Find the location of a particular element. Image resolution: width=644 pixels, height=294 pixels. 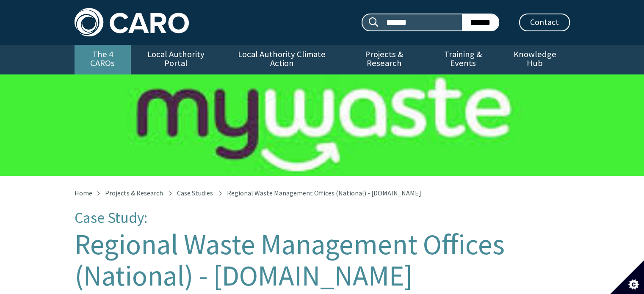

a: Case Studies is located at coordinates (195, 193).